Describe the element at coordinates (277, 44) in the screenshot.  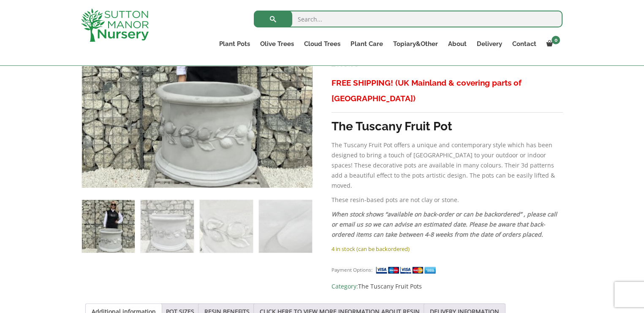
I see `a: Olive Trees` at that location.